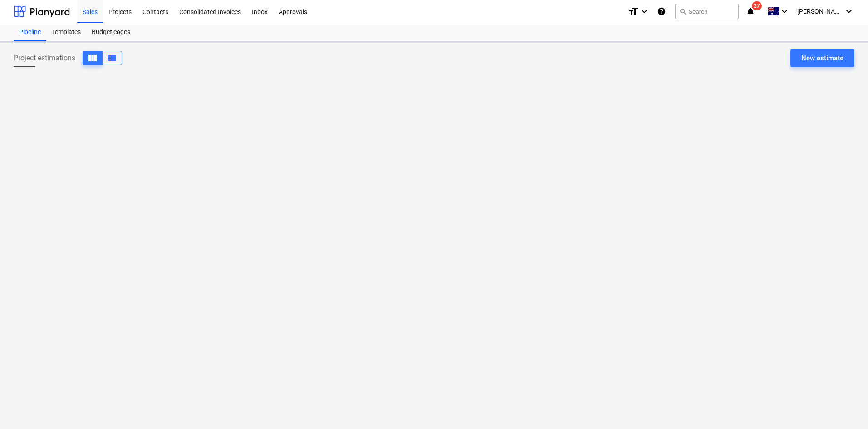 The height and width of the screenshot is (429, 868). Describe the element at coordinates (846, 407) in the screenshot. I see `div: Chat Widget` at that location.